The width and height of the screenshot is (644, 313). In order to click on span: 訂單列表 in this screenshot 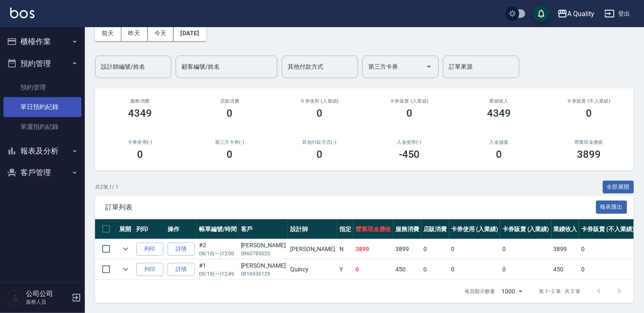, I will do `click(350, 208)`.